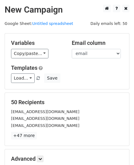 This screenshot has height=165, width=134. I want to click on span: Daily emails left: 50, so click(109, 24).